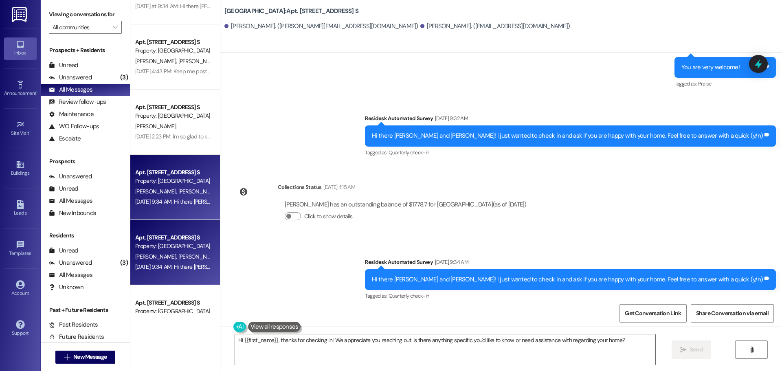  I want to click on div: Prospects + Residents, so click(85, 50).